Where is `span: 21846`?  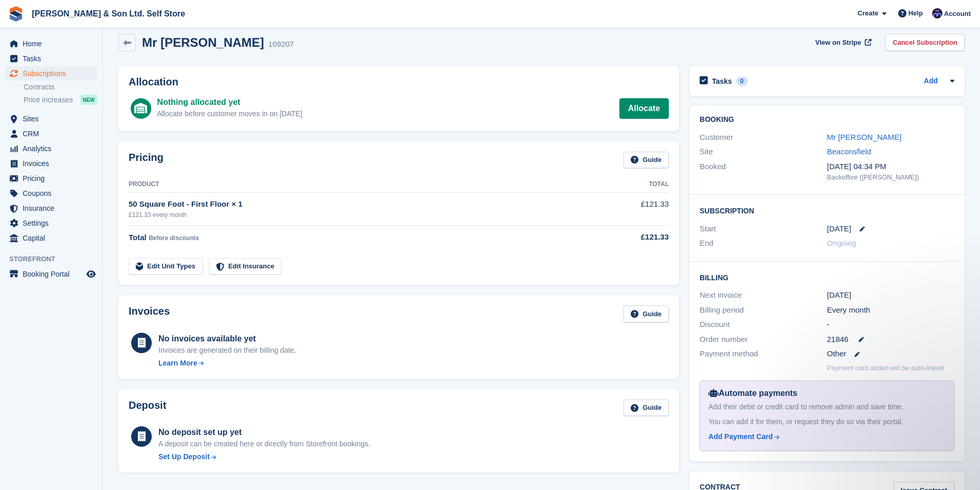
span: 21846 is located at coordinates (838, 340).